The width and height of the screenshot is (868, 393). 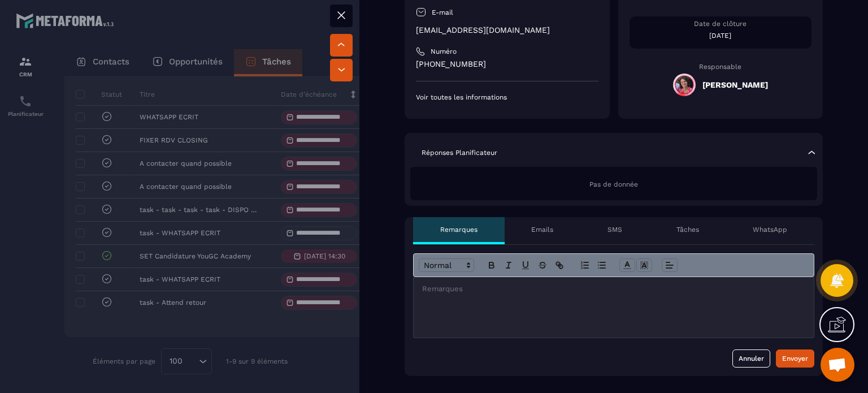 What do you see at coordinates (542, 230) in the screenshot?
I see `p: Emails` at bounding box center [542, 230].